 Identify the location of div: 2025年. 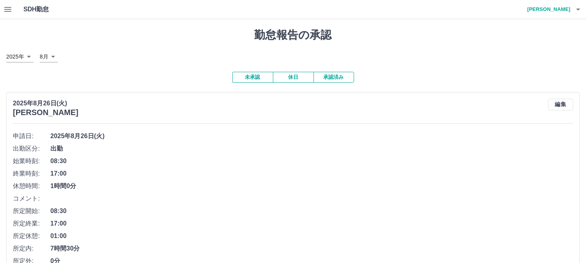
(20, 57).